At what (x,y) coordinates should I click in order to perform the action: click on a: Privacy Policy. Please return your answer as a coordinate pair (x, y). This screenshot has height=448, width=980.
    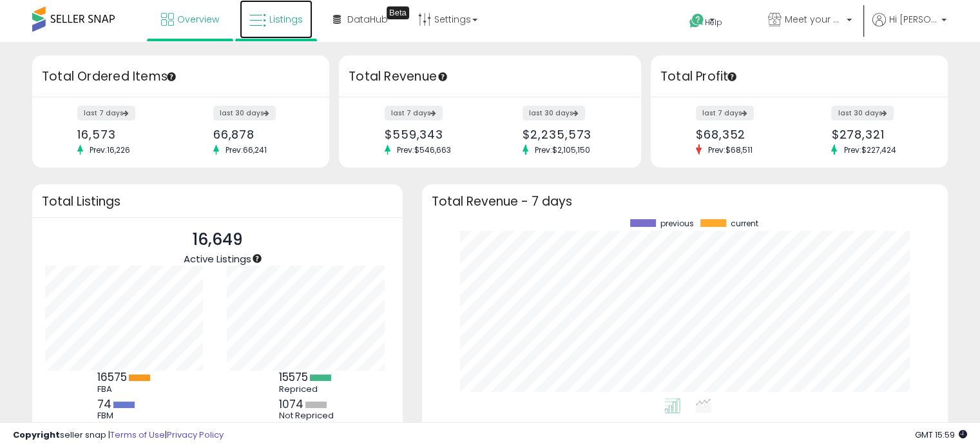
    Looking at the image, I should click on (196, 435).